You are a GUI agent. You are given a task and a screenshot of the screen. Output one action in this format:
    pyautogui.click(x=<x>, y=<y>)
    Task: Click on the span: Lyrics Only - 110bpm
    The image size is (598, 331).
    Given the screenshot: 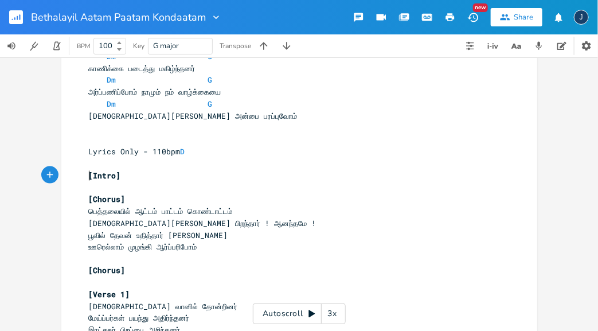 What is the action you would take?
    pyautogui.click(x=137, y=151)
    